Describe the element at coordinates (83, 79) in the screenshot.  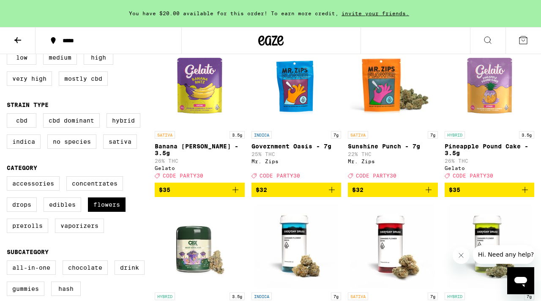
I see `label: Mostly CBD` at that location.